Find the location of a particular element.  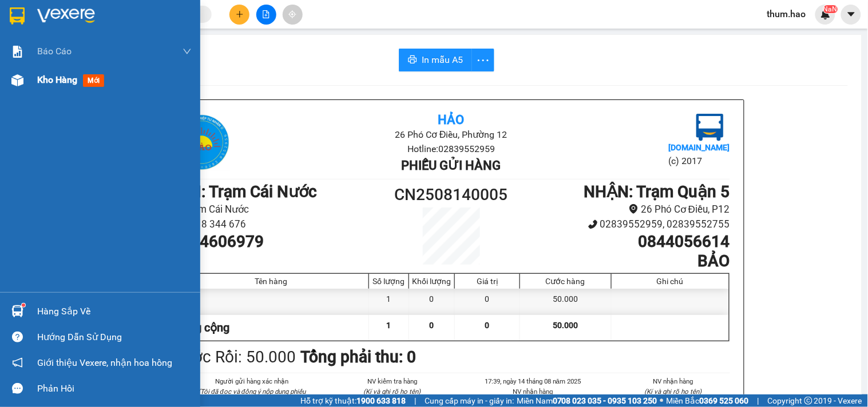

li: 17:39, ngày 14 tháng 08 năm 2025 is located at coordinates (533, 381).